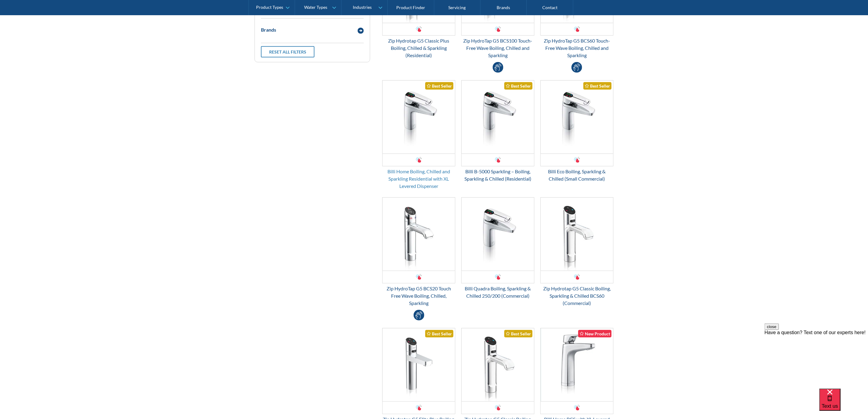  Describe the element at coordinates (577, 131) in the screenshot. I see `a: Billi Eco Boiling, Sparkling & Chilled (Small Commercial)Best SellerBilli Eco Boiling, Sparkling ...` at that location.